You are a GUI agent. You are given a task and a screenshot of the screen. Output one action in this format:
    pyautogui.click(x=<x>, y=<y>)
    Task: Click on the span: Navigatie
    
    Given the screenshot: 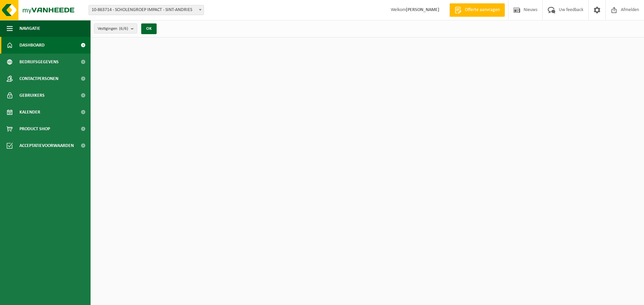 What is the action you would take?
    pyautogui.click(x=30, y=29)
    